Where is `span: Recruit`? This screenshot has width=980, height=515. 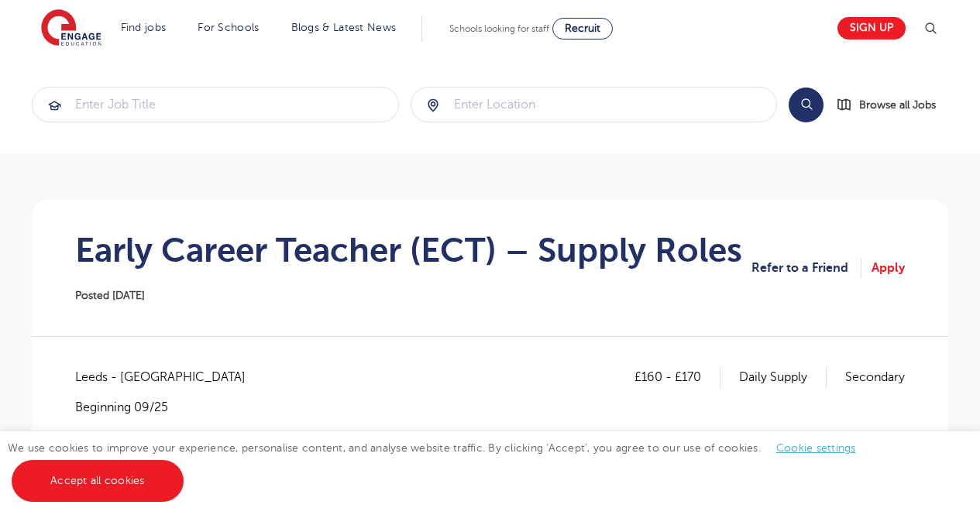
span: Recruit is located at coordinates (582, 28).